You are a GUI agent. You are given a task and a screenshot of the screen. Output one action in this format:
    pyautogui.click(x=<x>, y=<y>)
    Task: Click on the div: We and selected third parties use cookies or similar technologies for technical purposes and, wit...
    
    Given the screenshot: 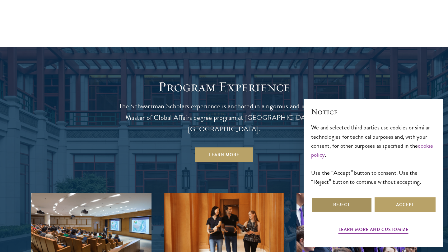 What is the action you would take?
    pyautogui.click(x=373, y=155)
    